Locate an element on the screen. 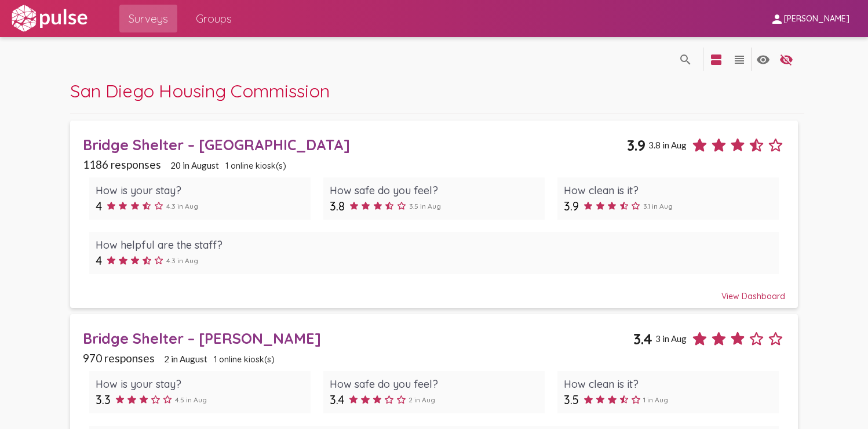 The image size is (868, 429). span: 3 in Aug is located at coordinates (671, 339).